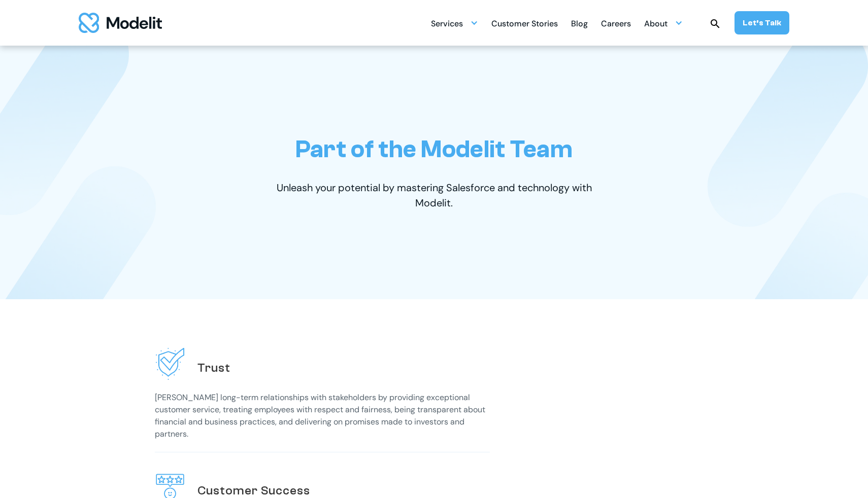 This screenshot has height=498, width=868. I want to click on img: modelit logo, so click(120, 23).